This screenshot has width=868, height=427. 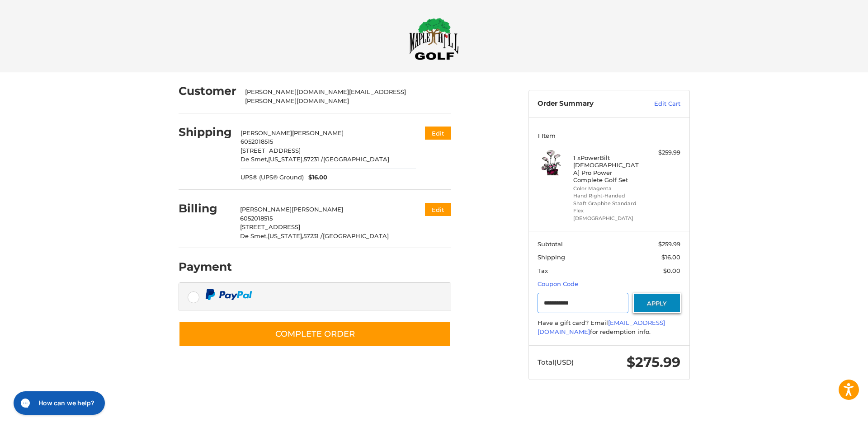 What do you see at coordinates (550, 257) in the screenshot?
I see `span: Shipping` at bounding box center [550, 257].